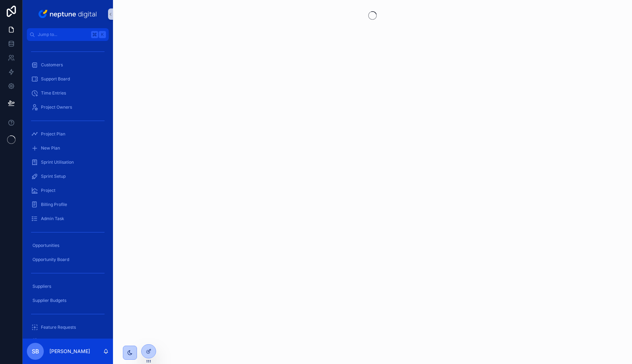 The image size is (632, 364). Describe the element at coordinates (55, 79) in the screenshot. I see `span: Support Board` at that location.